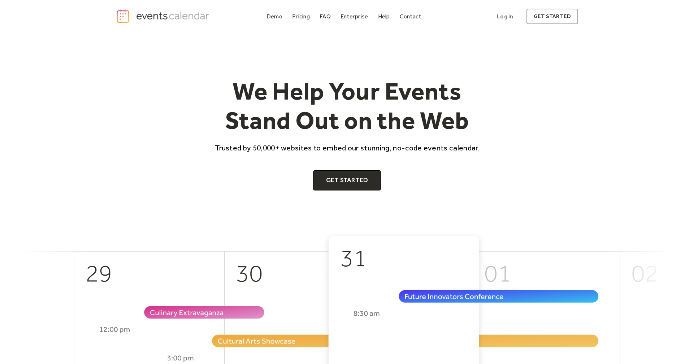 This screenshot has height=364, width=694. I want to click on a: home, so click(164, 16).